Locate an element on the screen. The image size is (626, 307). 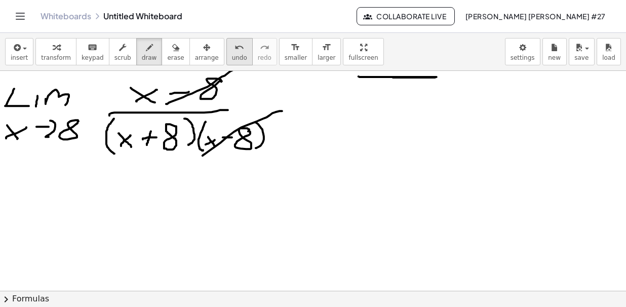
span: keypad is located at coordinates (93, 58).